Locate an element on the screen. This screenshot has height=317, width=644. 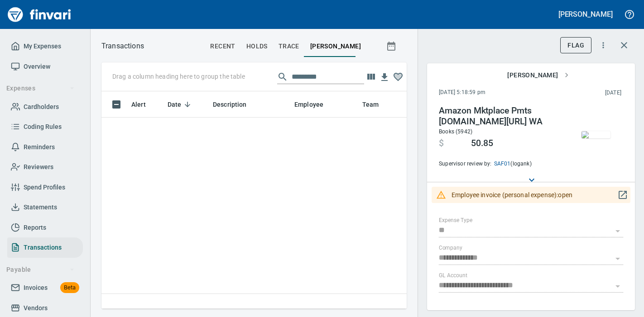
span: Cardholders is located at coordinates (41, 107).